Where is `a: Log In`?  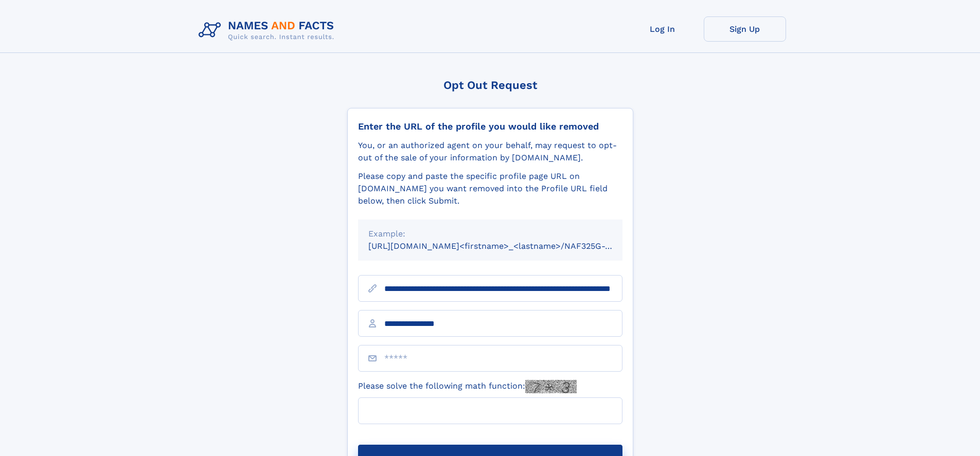
a: Log In is located at coordinates (663, 29).